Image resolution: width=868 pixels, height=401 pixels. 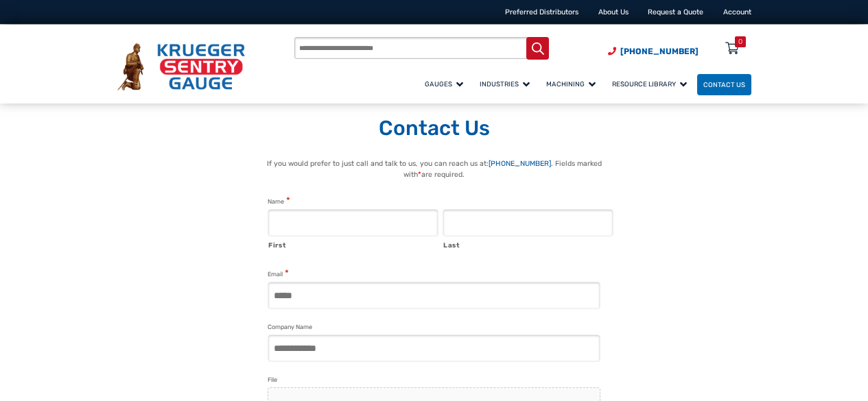 I want to click on span: Resource Library, so click(x=649, y=84).